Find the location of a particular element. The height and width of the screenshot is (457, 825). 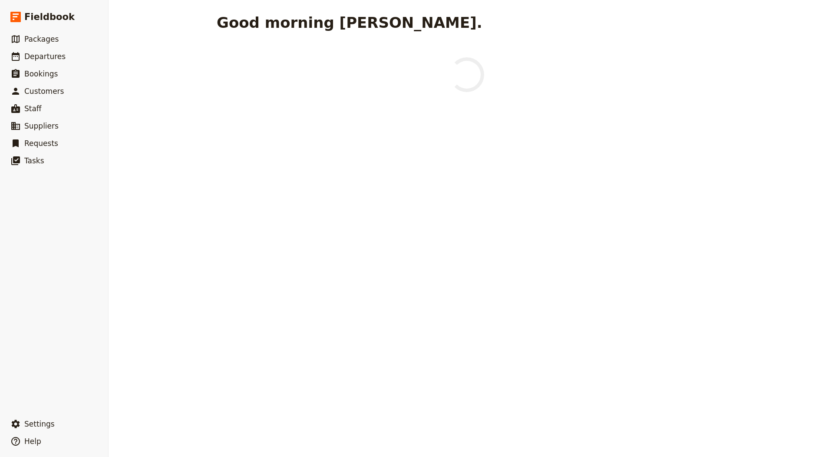

span: Fieldbook is located at coordinates (50, 17).